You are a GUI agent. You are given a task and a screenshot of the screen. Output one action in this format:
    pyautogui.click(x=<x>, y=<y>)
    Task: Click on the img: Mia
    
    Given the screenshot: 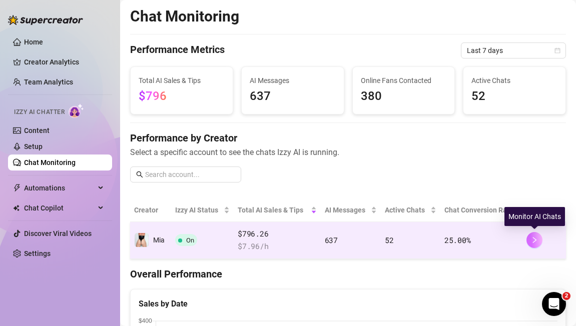 What is the action you would take?
    pyautogui.click(x=142, y=240)
    